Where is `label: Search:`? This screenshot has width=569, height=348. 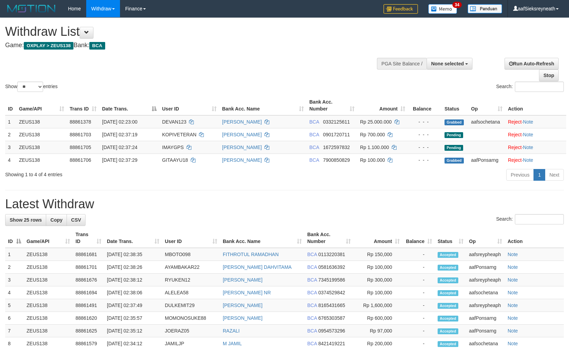
label: Search: is located at coordinates (530, 87).